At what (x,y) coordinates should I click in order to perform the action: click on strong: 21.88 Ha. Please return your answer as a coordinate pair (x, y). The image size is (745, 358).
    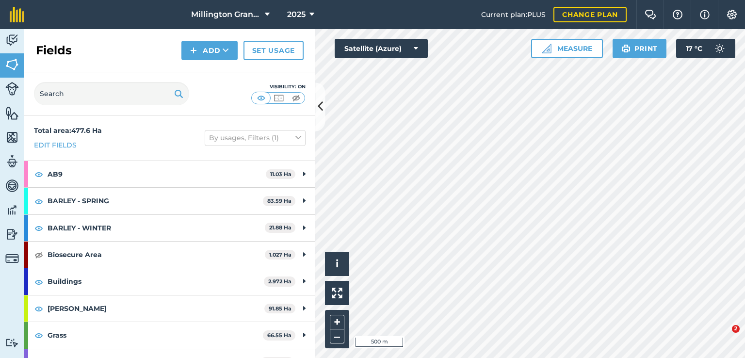
    Looking at the image, I should click on (281, 228).